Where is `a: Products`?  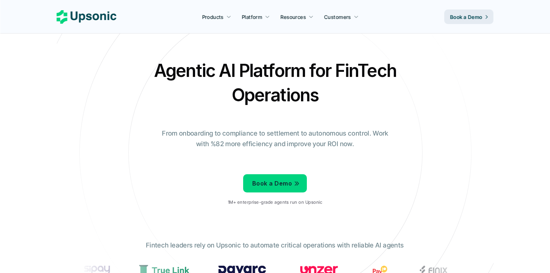 a: Products is located at coordinates (217, 17).